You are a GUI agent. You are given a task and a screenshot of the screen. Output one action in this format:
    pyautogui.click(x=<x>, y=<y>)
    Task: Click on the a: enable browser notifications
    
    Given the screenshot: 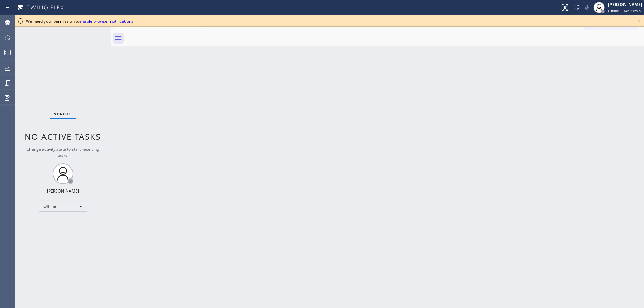 What is the action you would take?
    pyautogui.click(x=107, y=21)
    